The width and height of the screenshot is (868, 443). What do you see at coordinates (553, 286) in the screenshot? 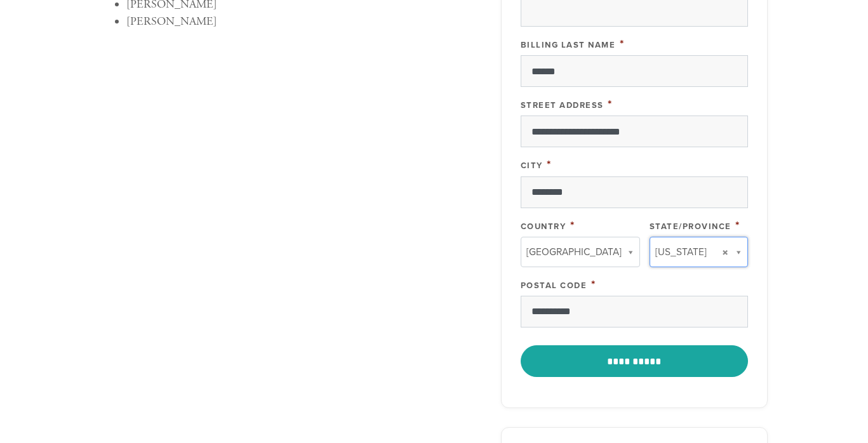
I see `label: Postal Code` at bounding box center [553, 286].